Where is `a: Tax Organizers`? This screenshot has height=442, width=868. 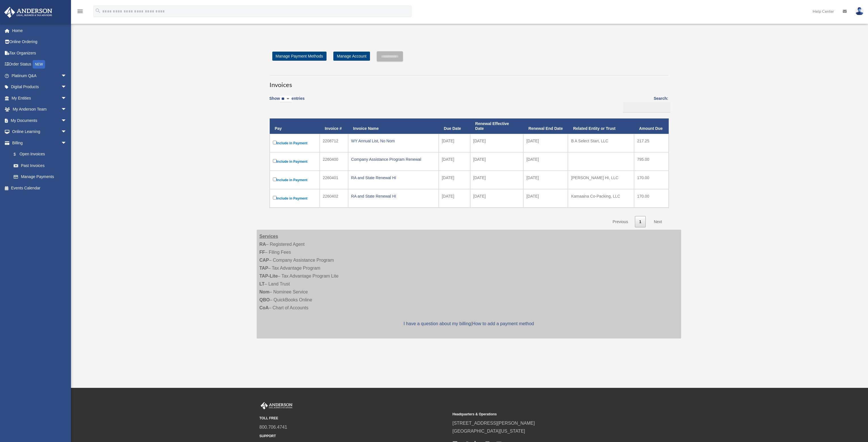 a: Tax Organizers is located at coordinates (39, 53).